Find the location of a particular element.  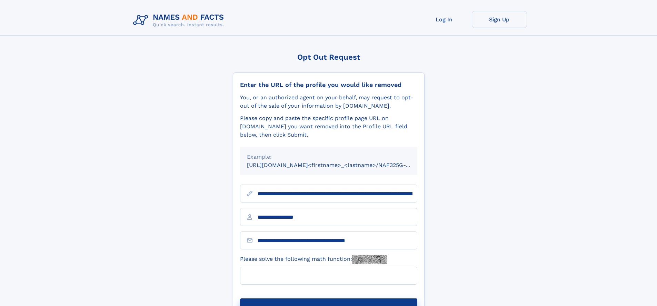

label: Please solve the following math function: is located at coordinates (313, 259).